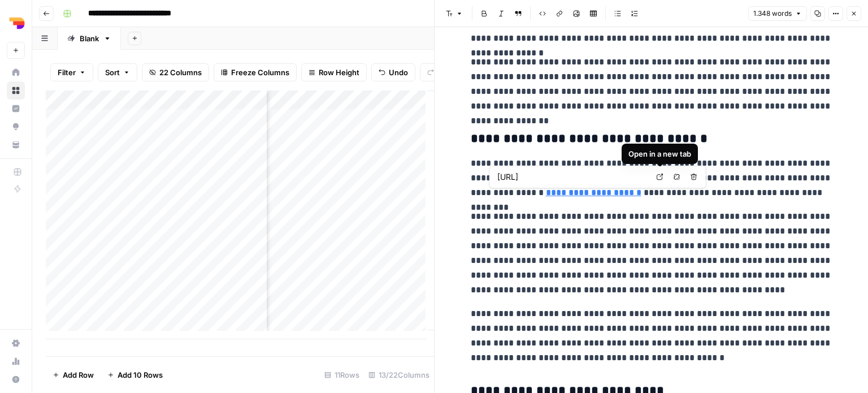  I want to click on a: Your Data, so click(16, 145).